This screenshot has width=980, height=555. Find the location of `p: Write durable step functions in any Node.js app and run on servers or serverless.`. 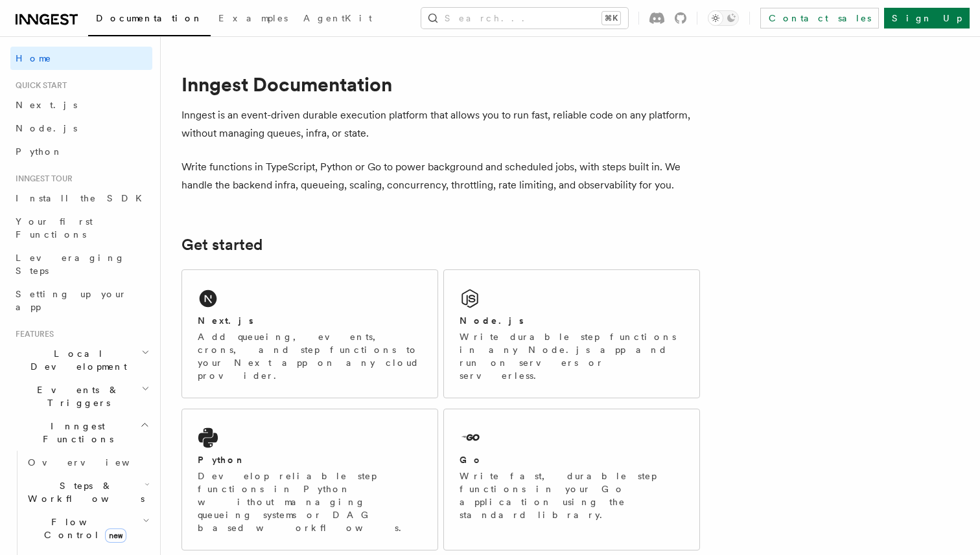

p: Write durable step functions in any Node.js app and run on servers or serverless. is located at coordinates (572, 357).